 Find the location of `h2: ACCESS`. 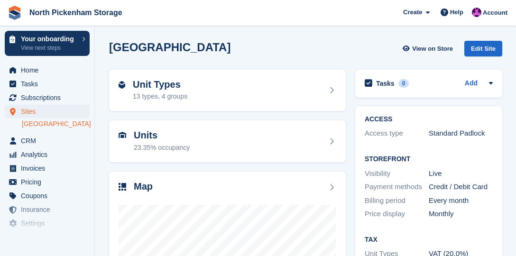

h2: ACCESS is located at coordinates (428, 119).